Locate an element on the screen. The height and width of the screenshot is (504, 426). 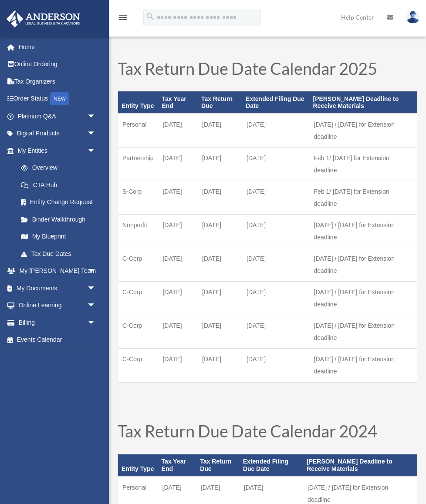
a: Online Ordering is located at coordinates (58, 64).